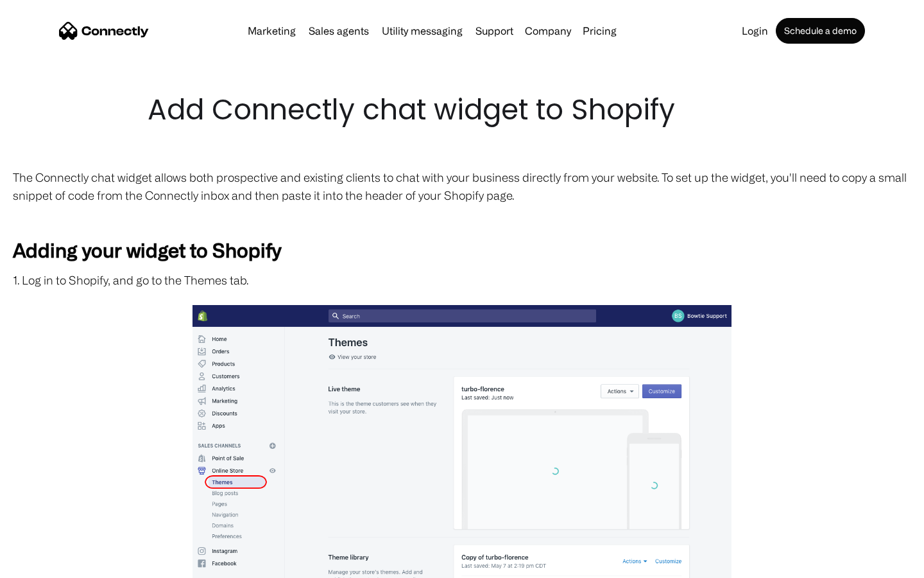 The image size is (924, 578). Describe the element at coordinates (820, 30) in the screenshot. I see `a: Schedule a demo` at that location.